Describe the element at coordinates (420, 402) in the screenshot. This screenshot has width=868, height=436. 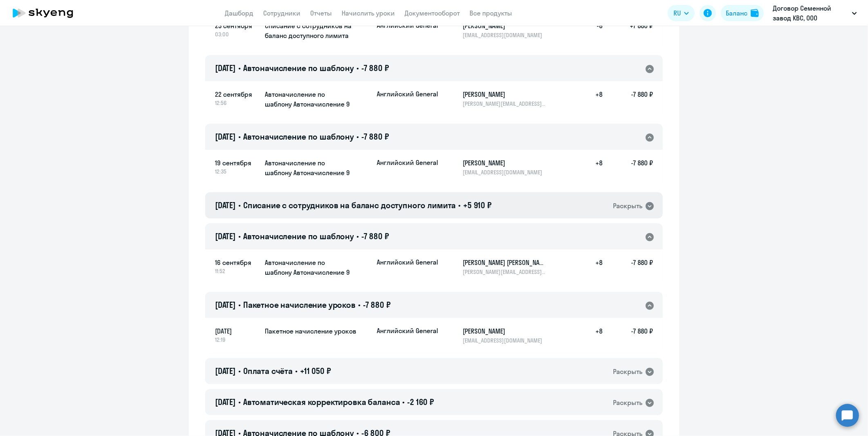
I see `span: -2 160 ₽` at that location.